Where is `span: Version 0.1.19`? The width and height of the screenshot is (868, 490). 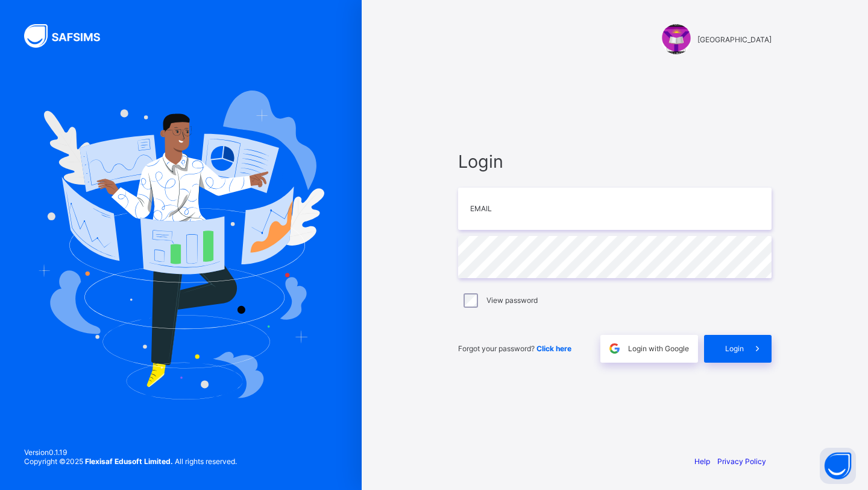 span: Version 0.1.19 is located at coordinates (130, 452).